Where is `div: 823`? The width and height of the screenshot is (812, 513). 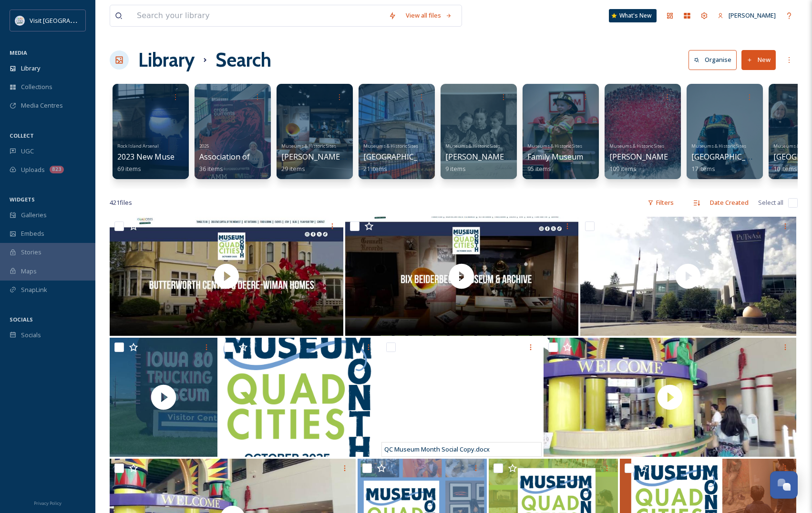
div: 823 is located at coordinates (57, 170).